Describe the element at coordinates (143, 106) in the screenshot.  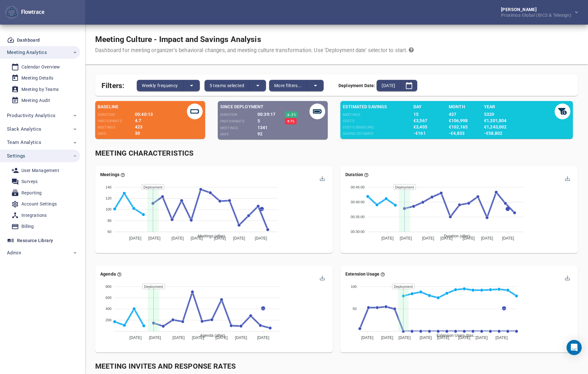
I see `span: Baseline` at that location.